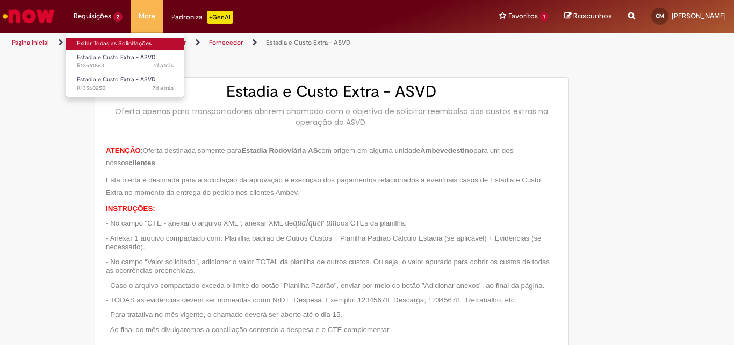 This screenshot has height=345, width=734. What do you see at coordinates (125, 65) in the screenshot?
I see `ul: Requisições` at bounding box center [125, 65].